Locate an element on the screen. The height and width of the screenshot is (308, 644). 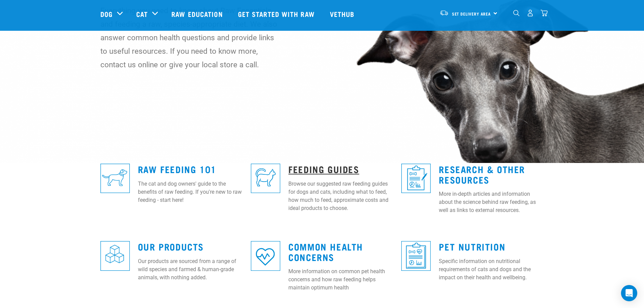
a: Cat is located at coordinates (142, 14).